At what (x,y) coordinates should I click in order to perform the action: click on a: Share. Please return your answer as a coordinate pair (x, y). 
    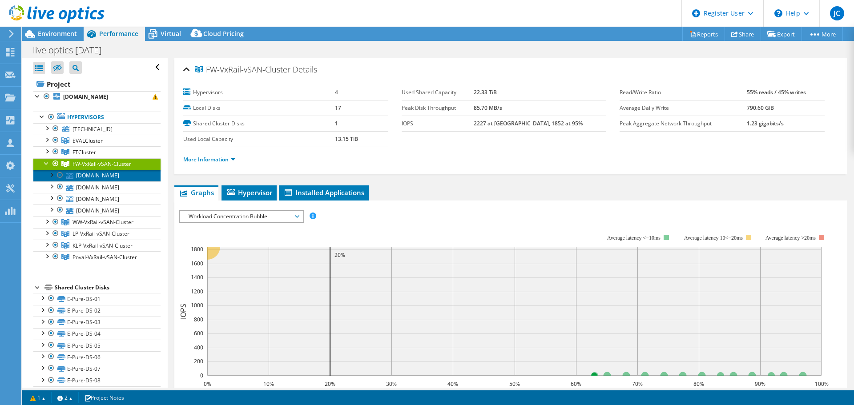
    Looking at the image, I should click on (743, 34).